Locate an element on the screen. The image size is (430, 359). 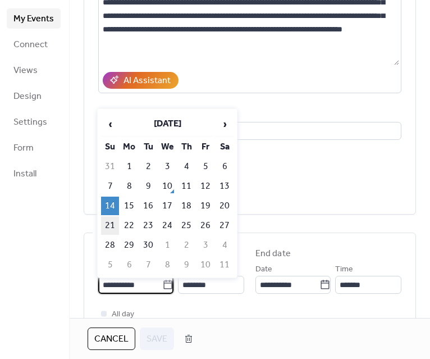
th: Th is located at coordinates (186, 146).